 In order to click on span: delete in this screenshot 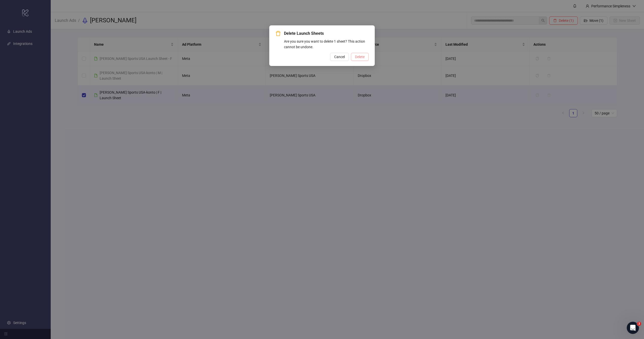, I will do `click(278, 34)`.